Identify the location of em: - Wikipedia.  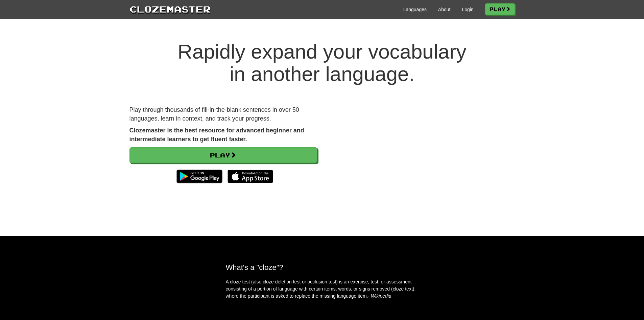
(380, 296).